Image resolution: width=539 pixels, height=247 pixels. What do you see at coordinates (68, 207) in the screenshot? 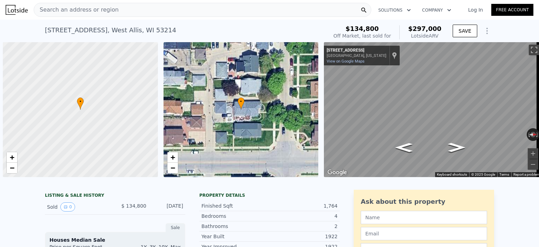
I see `button: View historical data` at bounding box center [68, 207].